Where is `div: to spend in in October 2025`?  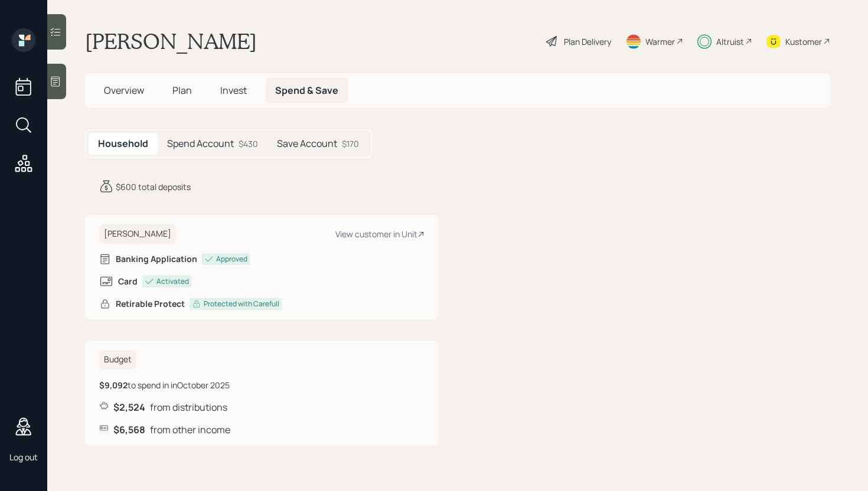 div: to spend in in October 2025 is located at coordinates (164, 384).